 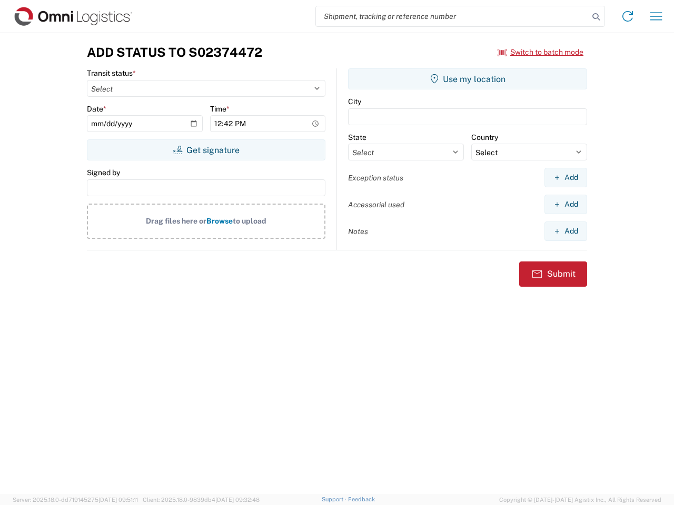 What do you see at coordinates (174, 52) in the screenshot?
I see `h3: Add Status to S02374472` at bounding box center [174, 52].